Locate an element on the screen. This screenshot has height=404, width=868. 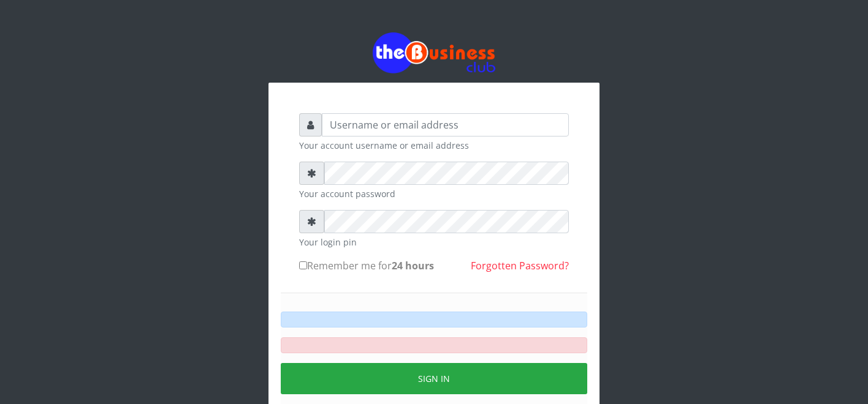
a: Forgotten Password? is located at coordinates (520, 266).